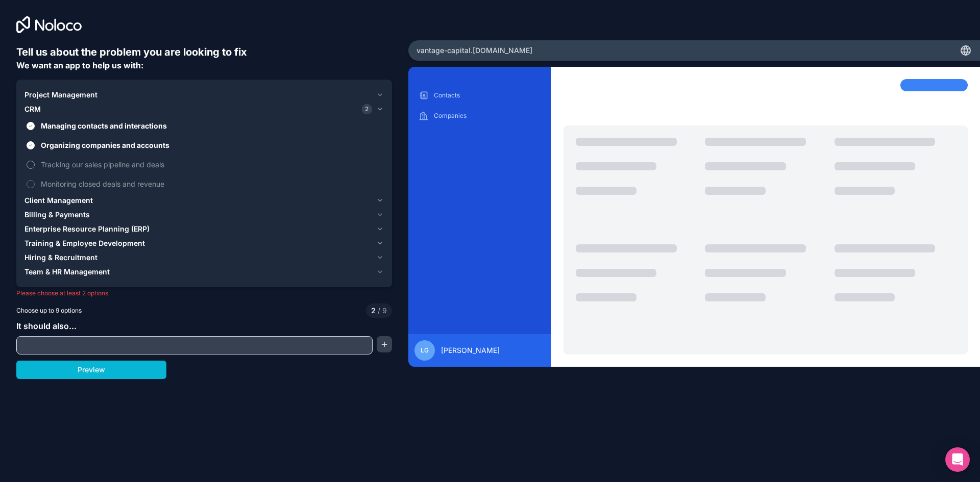 This screenshot has height=482, width=980. Describe the element at coordinates (212, 145) in the screenshot. I see `span: Organizing companies and accounts` at that location.